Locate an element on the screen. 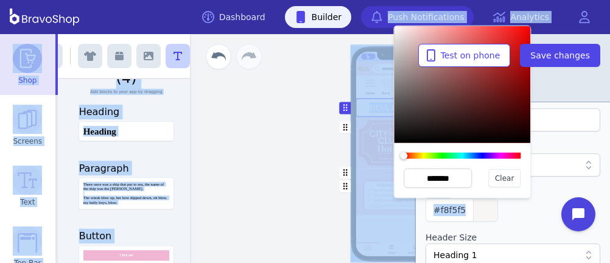  div: Heading is located at coordinates (126, 131).